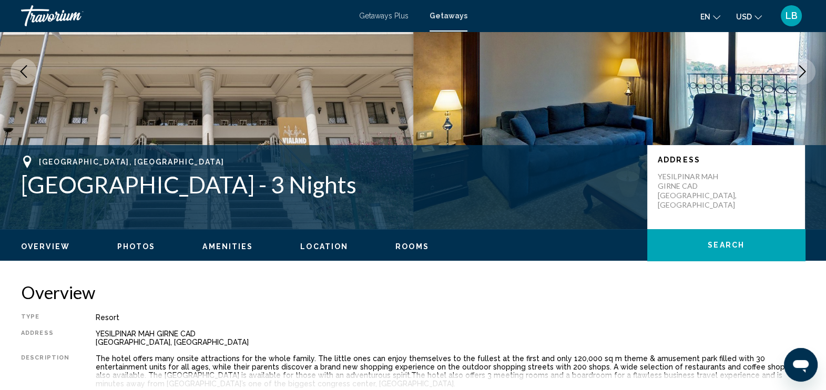 The width and height of the screenshot is (826, 390). I want to click on a: Travorium, so click(184, 16).